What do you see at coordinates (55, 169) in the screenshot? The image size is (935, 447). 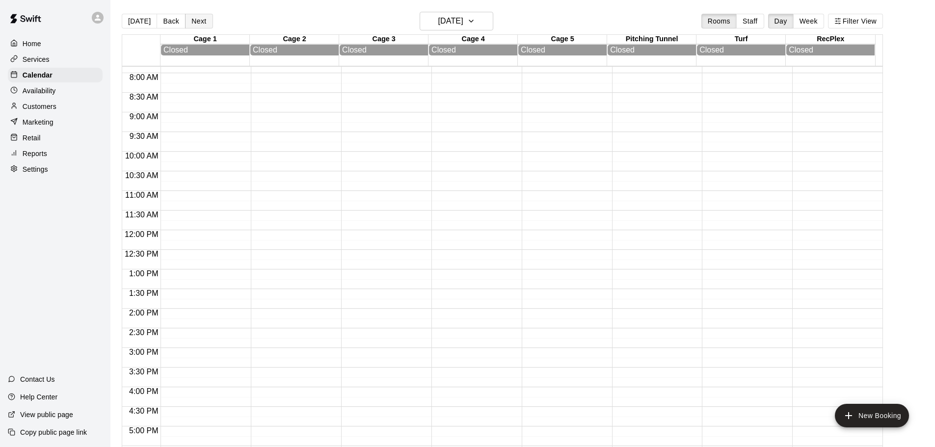 I see `a: Settings` at bounding box center [55, 169].